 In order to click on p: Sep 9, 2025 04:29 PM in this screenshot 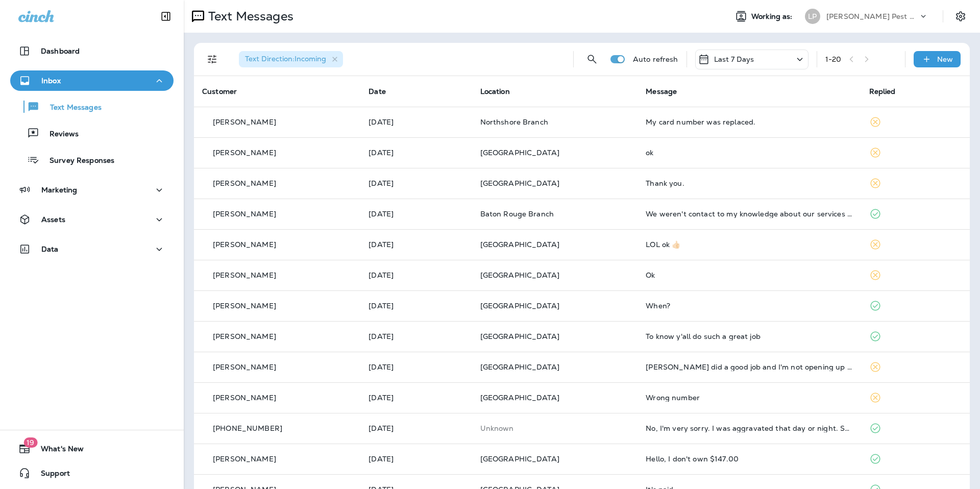, I will do `click(416, 184)`.